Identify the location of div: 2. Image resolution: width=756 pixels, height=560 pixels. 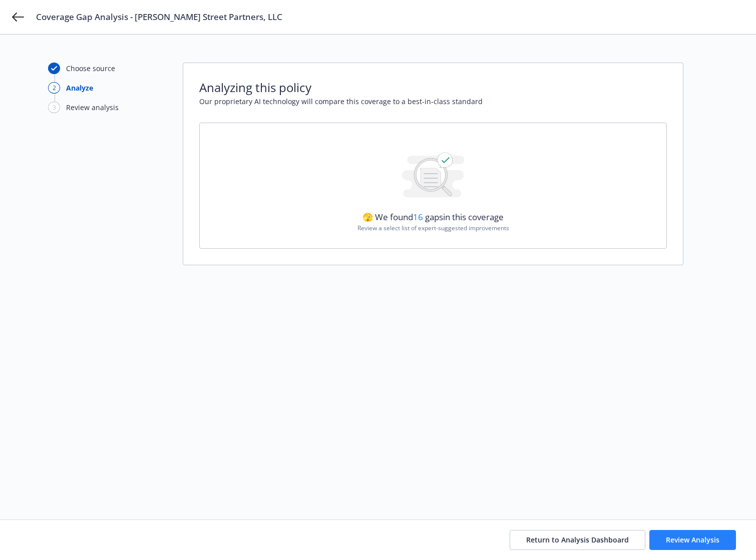
(54, 87).